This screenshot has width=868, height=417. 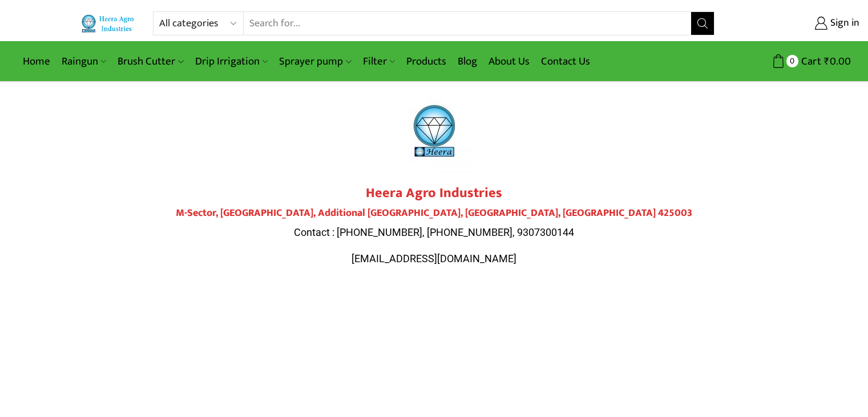 I want to click on a: Sign in, so click(x=795, y=23).